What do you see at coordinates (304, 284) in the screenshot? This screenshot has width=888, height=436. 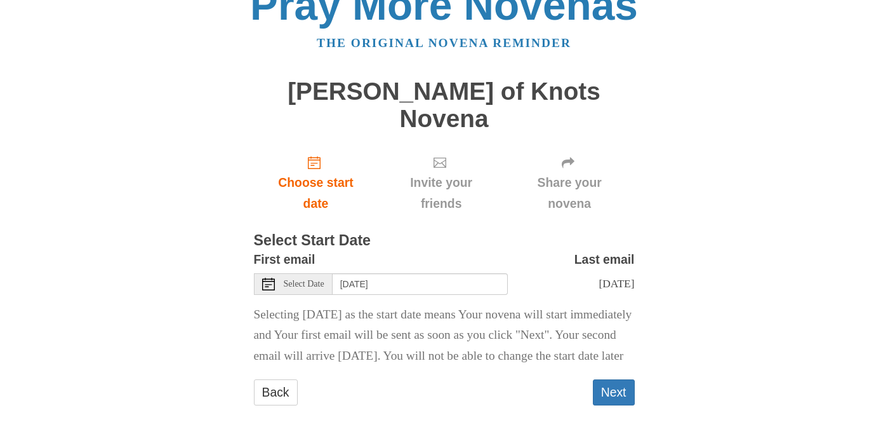 I see `span: Select Date` at bounding box center [304, 284].